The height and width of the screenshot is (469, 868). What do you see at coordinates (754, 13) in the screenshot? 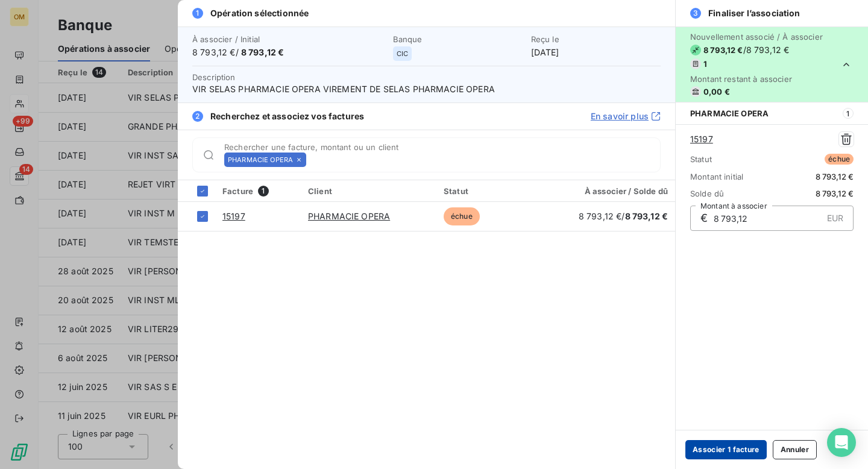
I see `span: Finaliser l’association` at bounding box center [754, 13].